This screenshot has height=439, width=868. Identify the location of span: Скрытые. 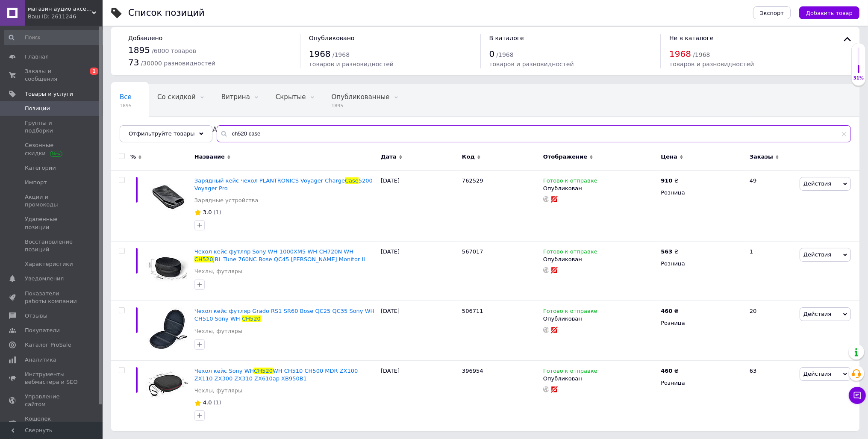
(290, 97).